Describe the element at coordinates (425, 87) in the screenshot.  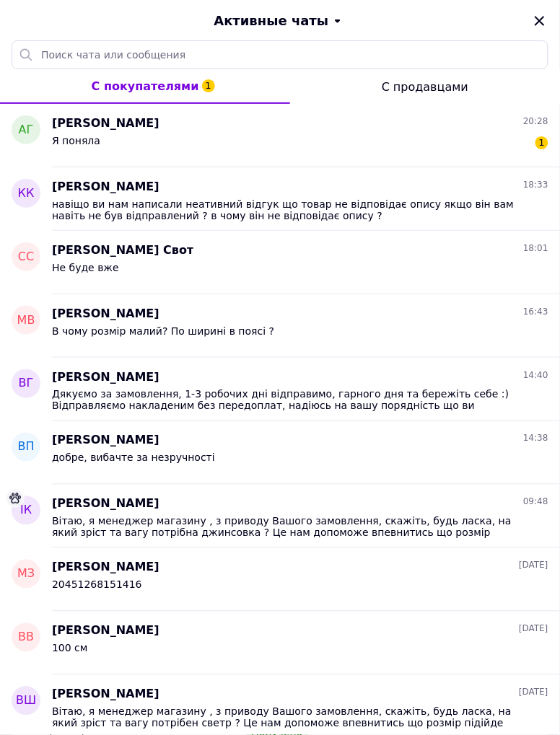
I see `button: С продавцами` at that location.